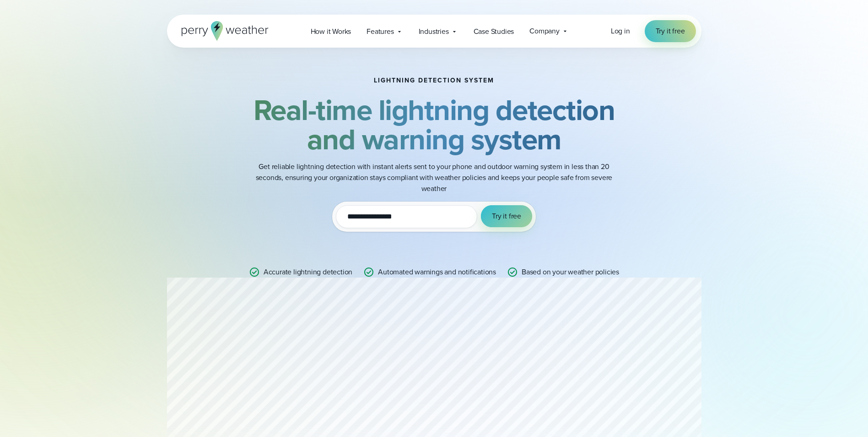  Describe the element at coordinates (434, 178) in the screenshot. I see `p: Get reliable lightning detection with instant alerts sent to your phone and outdoor warning syste...` at that location.